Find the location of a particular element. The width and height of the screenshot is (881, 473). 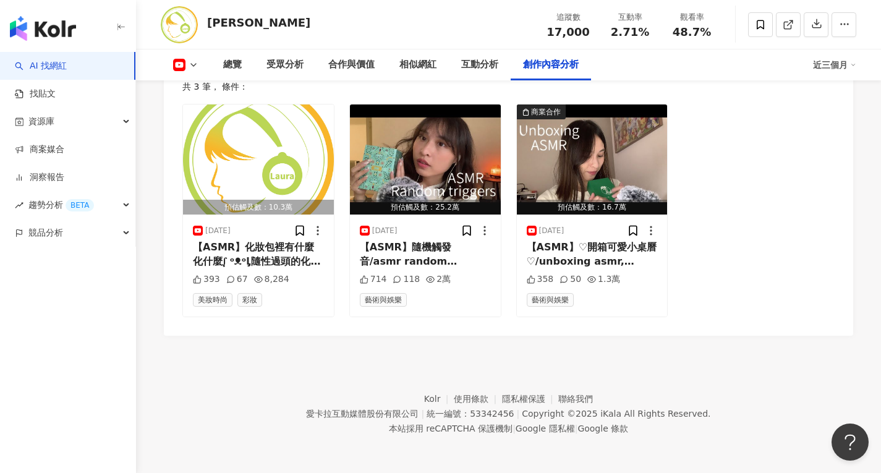

div: 50 is located at coordinates (570, 280).